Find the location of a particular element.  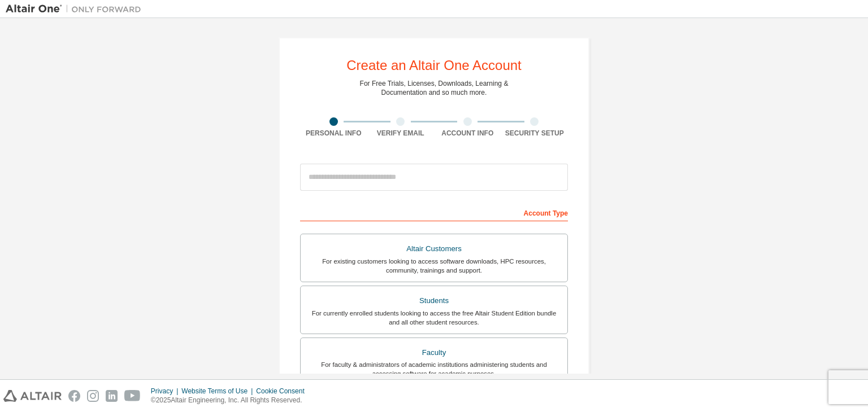

div: Altair Customers is located at coordinates (434, 249).